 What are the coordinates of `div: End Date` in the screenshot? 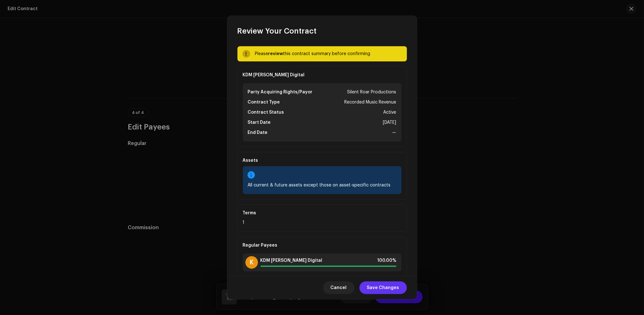 It's located at (258, 133).